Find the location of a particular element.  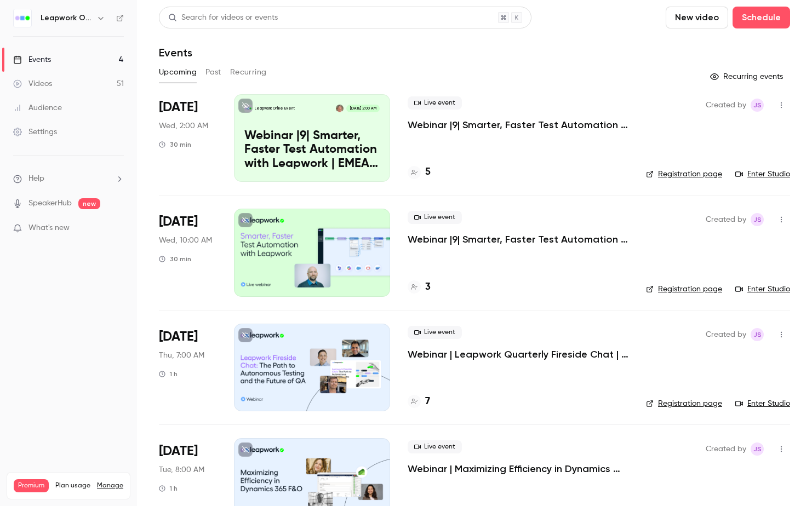

p: Webinar | Maximizing Efficiency in Dynamics 365 | Q3 2025 is located at coordinates (518, 469).